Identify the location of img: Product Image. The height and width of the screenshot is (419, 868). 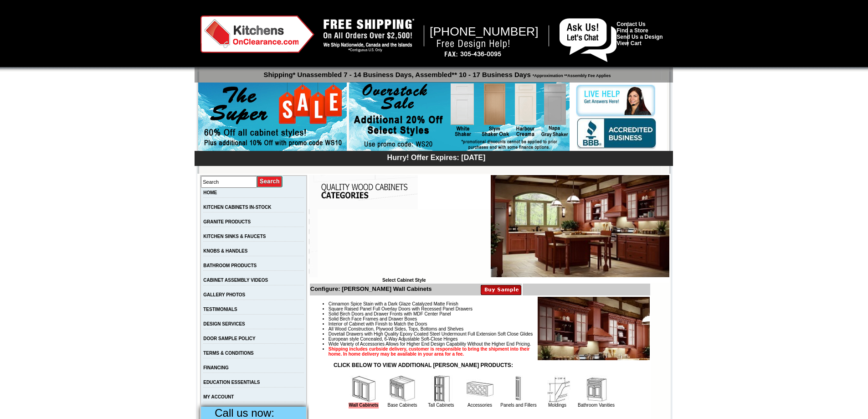
(594, 329).